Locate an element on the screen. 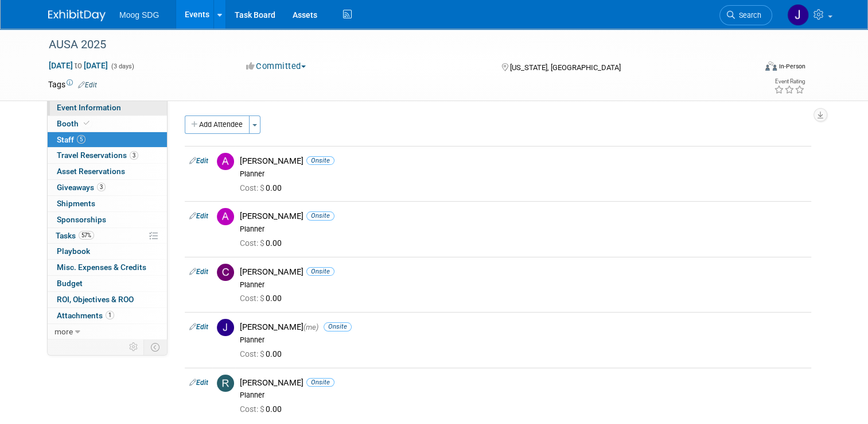  a: Staff5 is located at coordinates (107, 139).